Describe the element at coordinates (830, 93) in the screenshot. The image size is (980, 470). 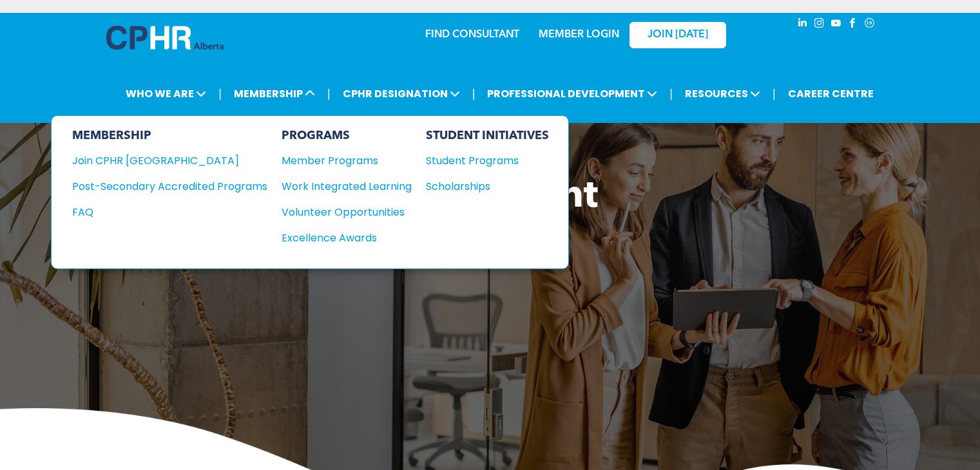
I see `a: CAREER CENTRE` at that location.